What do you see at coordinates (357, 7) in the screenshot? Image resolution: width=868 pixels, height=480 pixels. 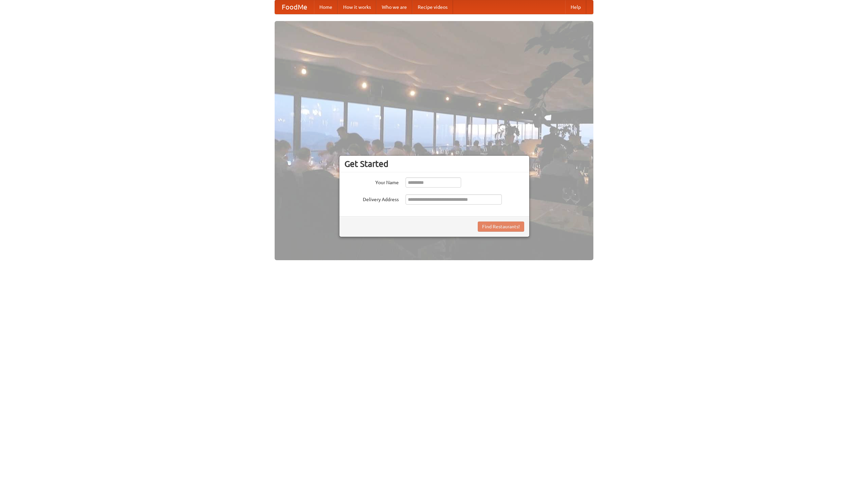 I see `a: How it works` at bounding box center [357, 7].